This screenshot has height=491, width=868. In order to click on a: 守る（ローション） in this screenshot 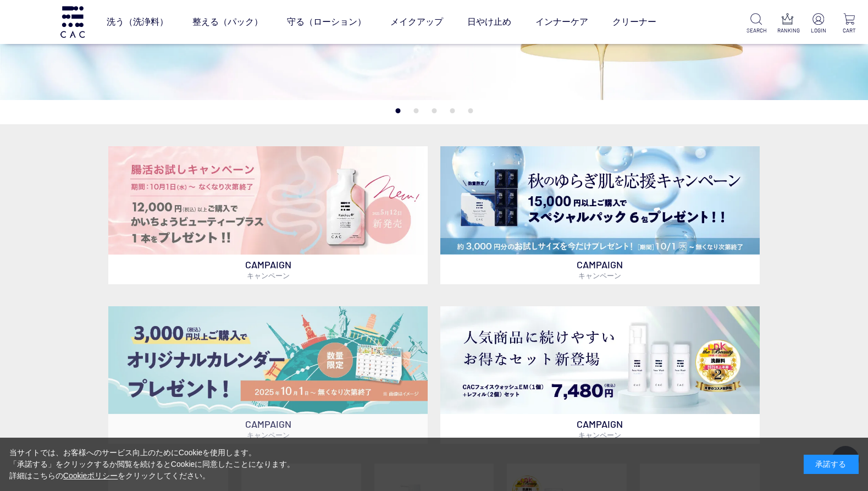, I will do `click(326, 22)`.